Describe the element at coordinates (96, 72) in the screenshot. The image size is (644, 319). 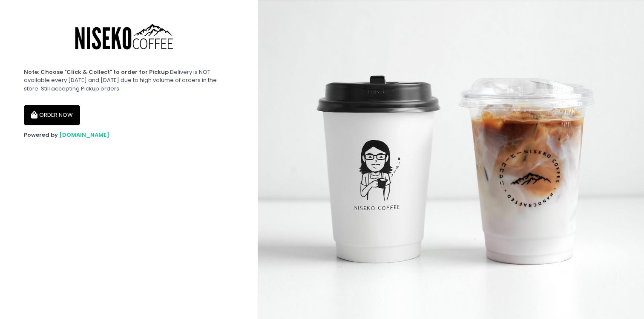
I see `b: Note: Choose "Click & Collect" to order for Pickup` at that location.